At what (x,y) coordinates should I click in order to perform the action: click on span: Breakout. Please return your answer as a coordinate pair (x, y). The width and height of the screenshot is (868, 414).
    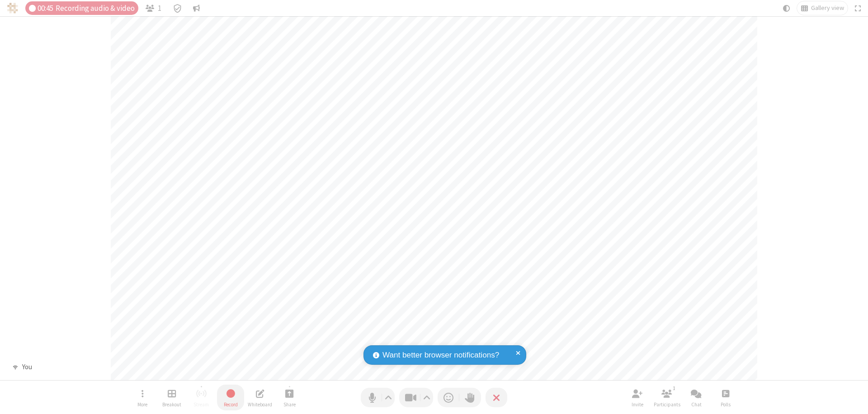
    Looking at the image, I should click on (172, 405).